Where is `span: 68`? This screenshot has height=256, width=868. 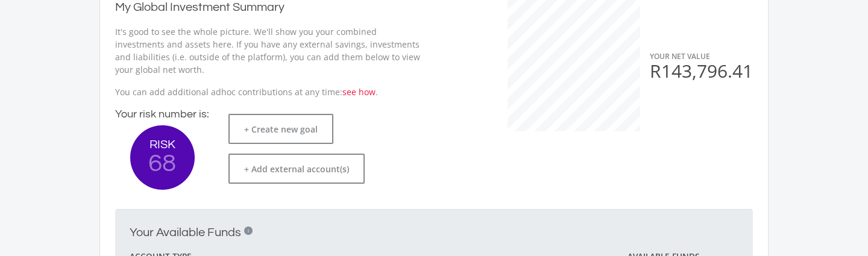
span: 68 is located at coordinates (162, 164).